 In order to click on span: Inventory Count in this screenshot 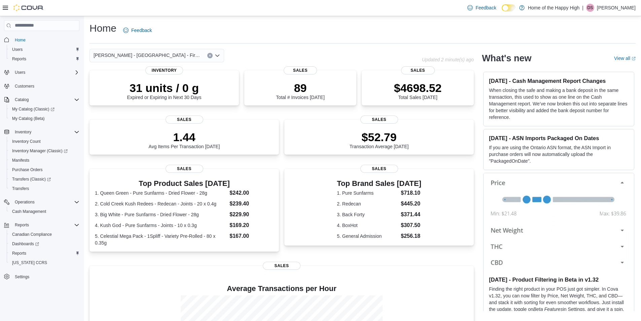, I will do `click(26, 141)`.